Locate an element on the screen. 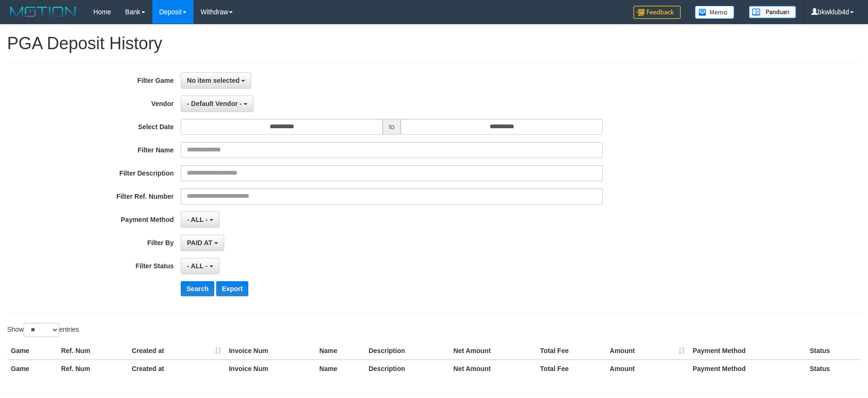 The image size is (868, 398). img: Feedback.jpg is located at coordinates (657, 12).